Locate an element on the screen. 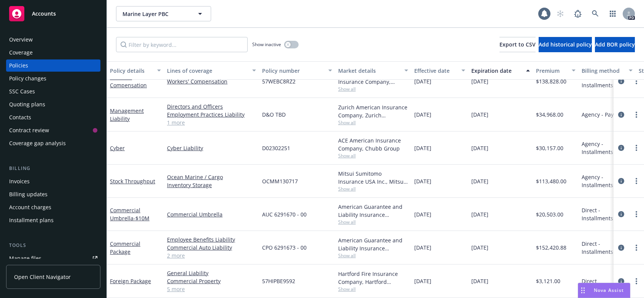 The height and width of the screenshot is (298, 644). a: Account charges is located at coordinates (54, 207).